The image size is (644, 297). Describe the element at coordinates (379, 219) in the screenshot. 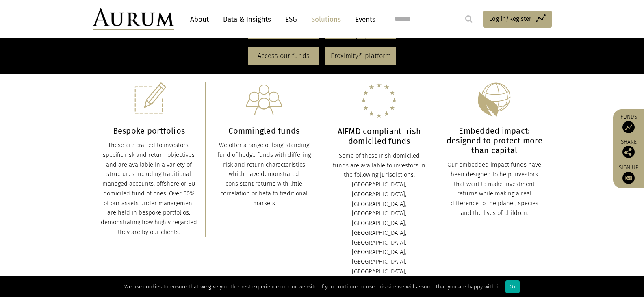

I see `div: Some of these Irish domiciled funds are available to investors in the following jurisdictions; [G...` at that location.